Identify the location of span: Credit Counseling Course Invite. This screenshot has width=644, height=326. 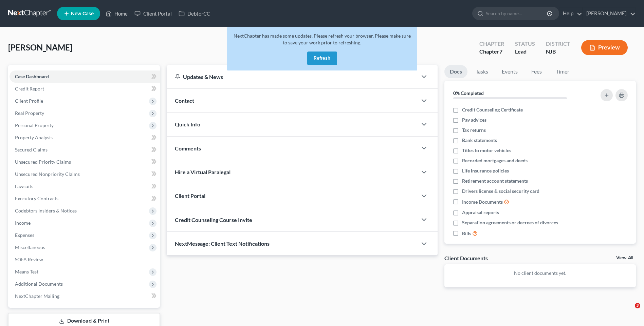
(213, 219).